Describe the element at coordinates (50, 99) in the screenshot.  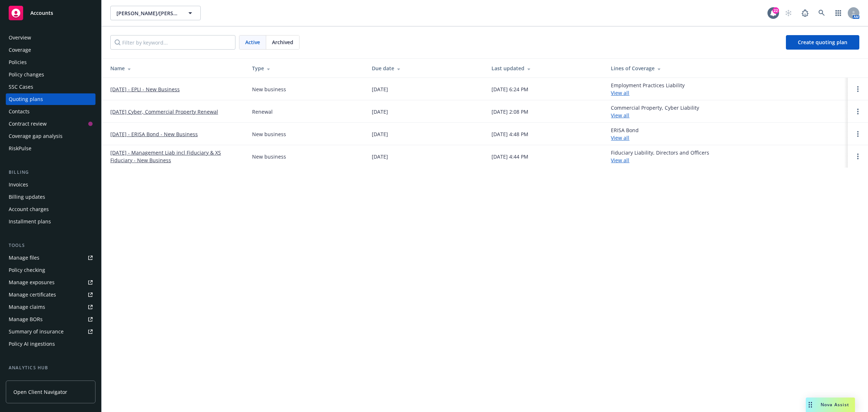
I see `a: Quoting plans` at that location.